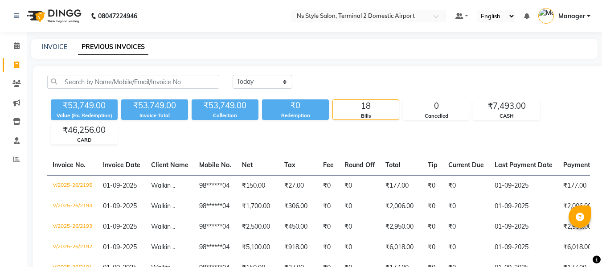 The height and width of the screenshot is (267, 602). I want to click on span: Fee, so click(328, 165).